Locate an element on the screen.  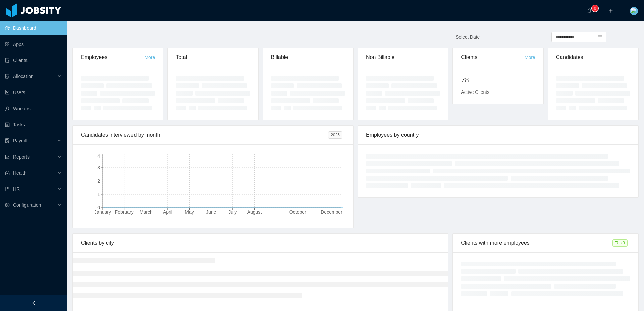
div: Billable is located at coordinates (308, 57).